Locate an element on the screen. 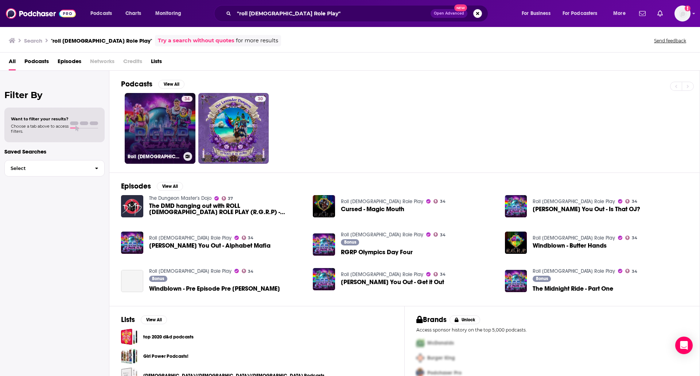  a: Windblown - Butter Hands is located at coordinates (516, 242).